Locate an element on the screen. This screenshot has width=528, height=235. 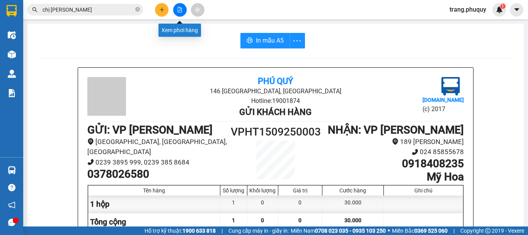
div: 1 is located at coordinates (234, 204).